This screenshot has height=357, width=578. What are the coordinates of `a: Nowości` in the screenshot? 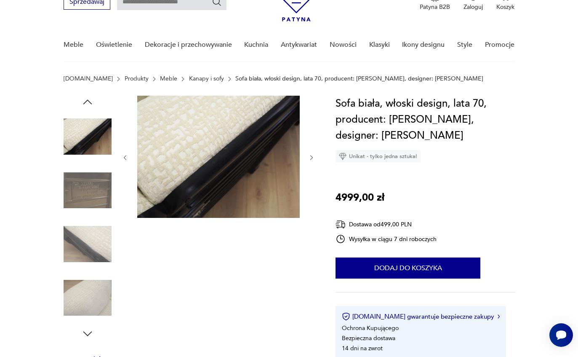 It's located at (343, 45).